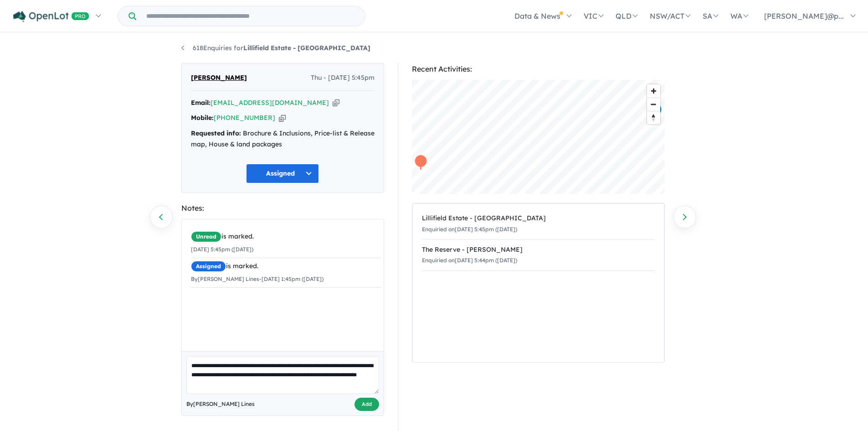  What do you see at coordinates (202, 118) in the screenshot?
I see `strong: Mobile:` at bounding box center [202, 118].